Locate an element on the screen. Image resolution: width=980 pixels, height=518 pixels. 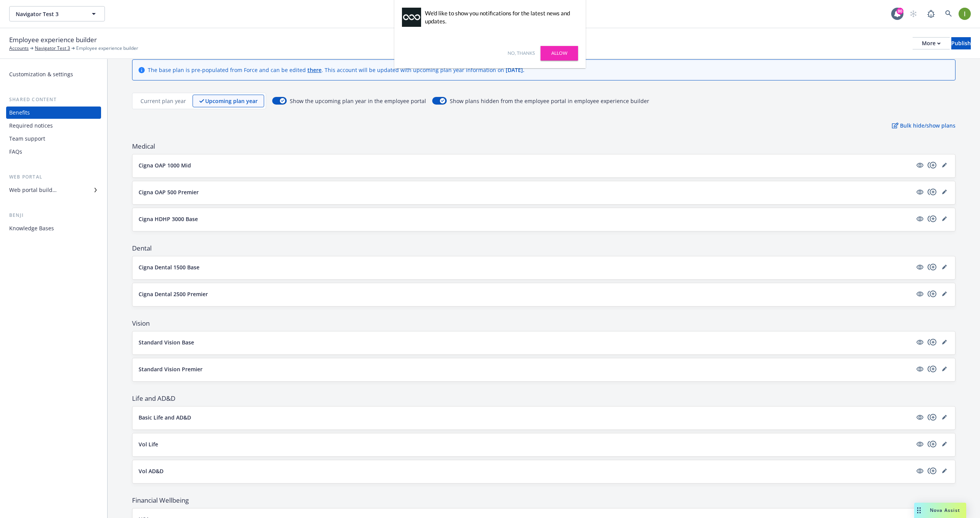
p: Vol Life is located at coordinates (148, 444).